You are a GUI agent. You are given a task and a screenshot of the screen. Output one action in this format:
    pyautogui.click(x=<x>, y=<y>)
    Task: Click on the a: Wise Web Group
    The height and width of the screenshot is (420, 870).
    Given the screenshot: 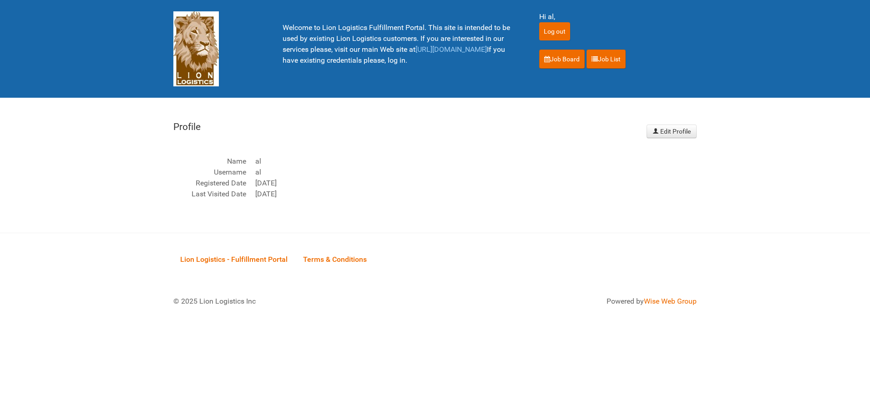 What is the action you would take?
    pyautogui.click(x=670, y=301)
    